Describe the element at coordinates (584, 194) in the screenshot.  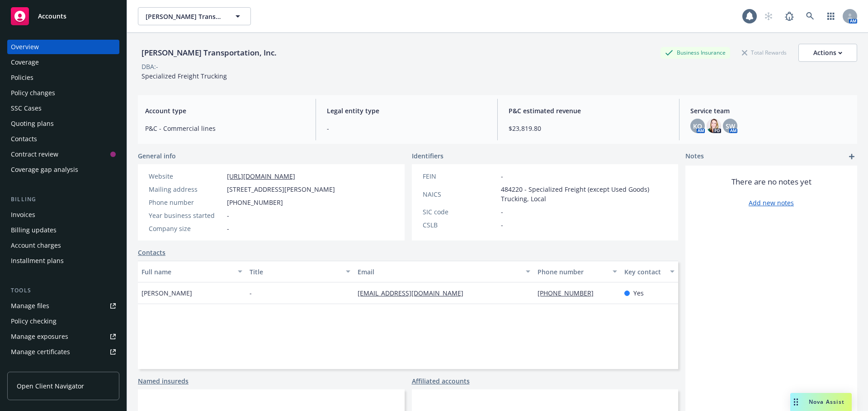
I see `span: 484220 - Specialized Freight (except Used Goods) Trucking, Local` at that location.